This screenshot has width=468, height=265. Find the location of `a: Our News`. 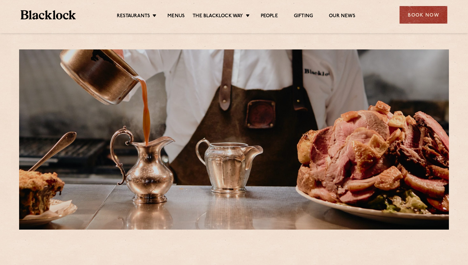

a: Our News is located at coordinates (342, 17).